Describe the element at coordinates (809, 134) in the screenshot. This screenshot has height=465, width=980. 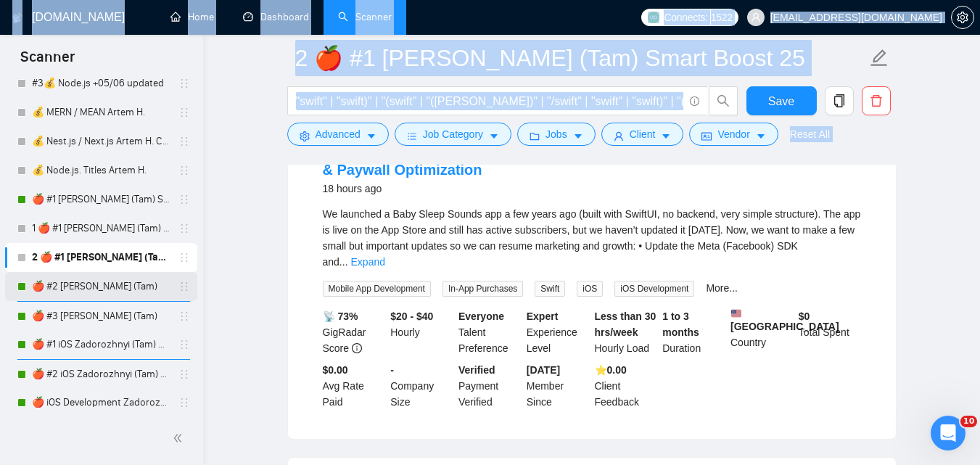
I see `a: Reset All` at that location.